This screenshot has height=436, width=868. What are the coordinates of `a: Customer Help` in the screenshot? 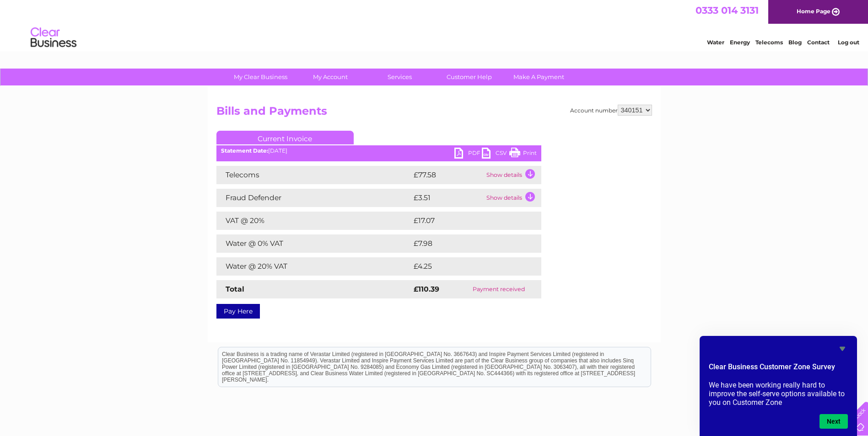 It's located at (469, 76).